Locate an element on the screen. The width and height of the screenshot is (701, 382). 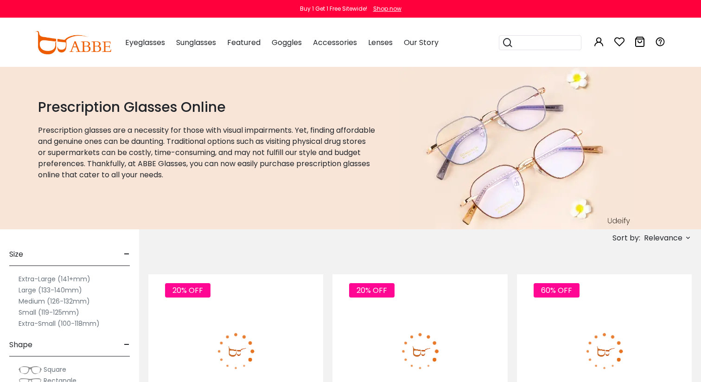
span: Accessories is located at coordinates (335, 42).